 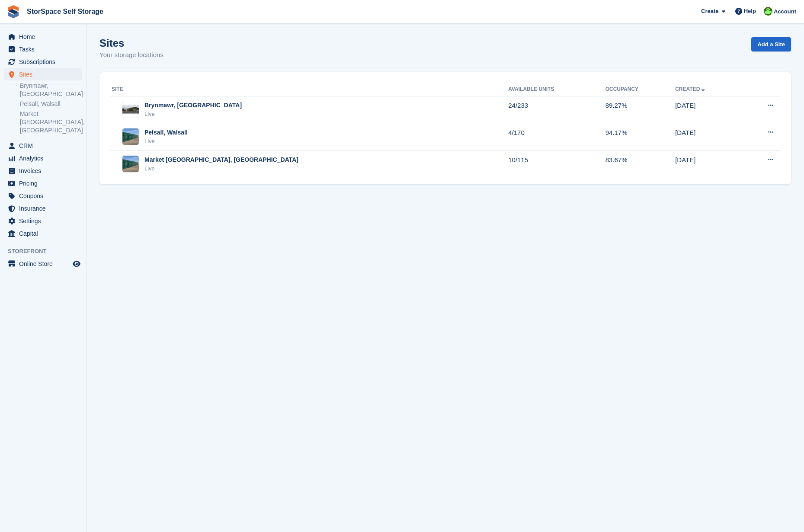 I want to click on span: Coupons, so click(x=45, y=196).